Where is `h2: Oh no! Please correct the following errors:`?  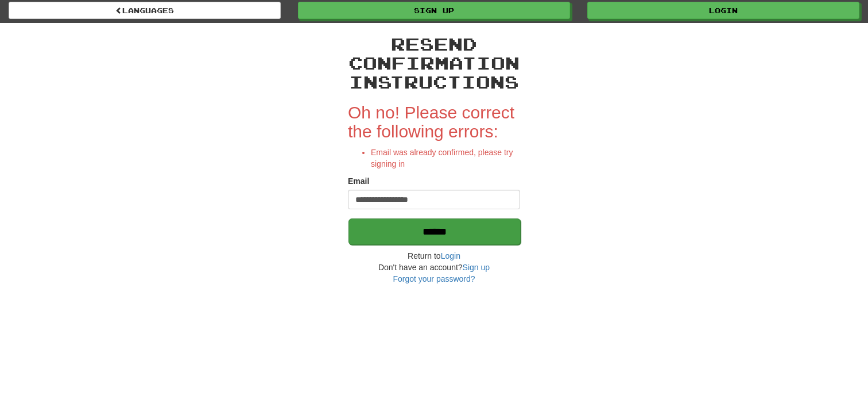
h2: Oh no! Please correct the following errors: is located at coordinates (434, 122).